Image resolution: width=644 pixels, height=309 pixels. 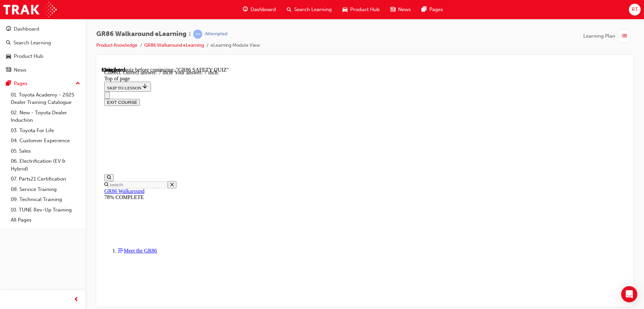 I want to click on div: 78% COMPLETE, so click(x=263, y=130).